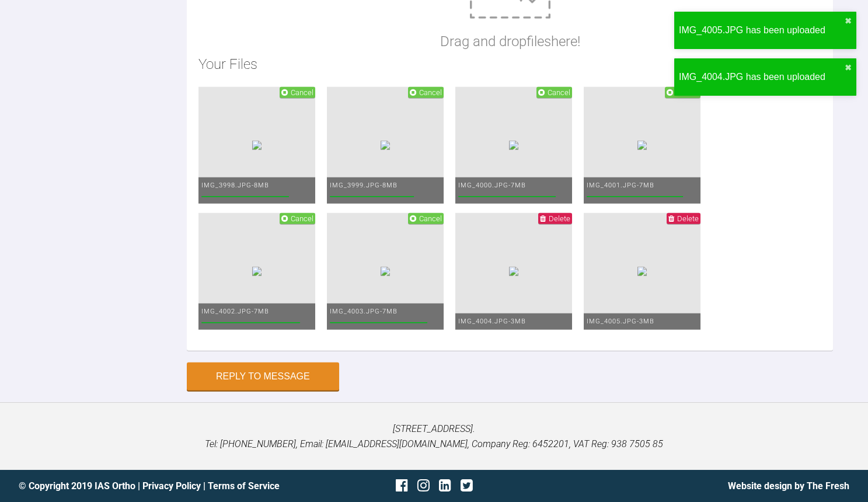  Describe the element at coordinates (510, 41) in the screenshot. I see `p: Drag and drop files here!` at that location.